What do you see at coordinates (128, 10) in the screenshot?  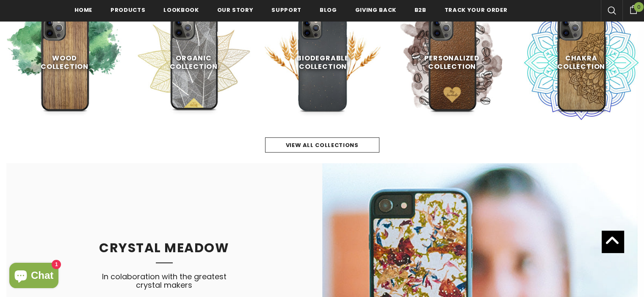 I see `span: Products` at bounding box center [128, 10].